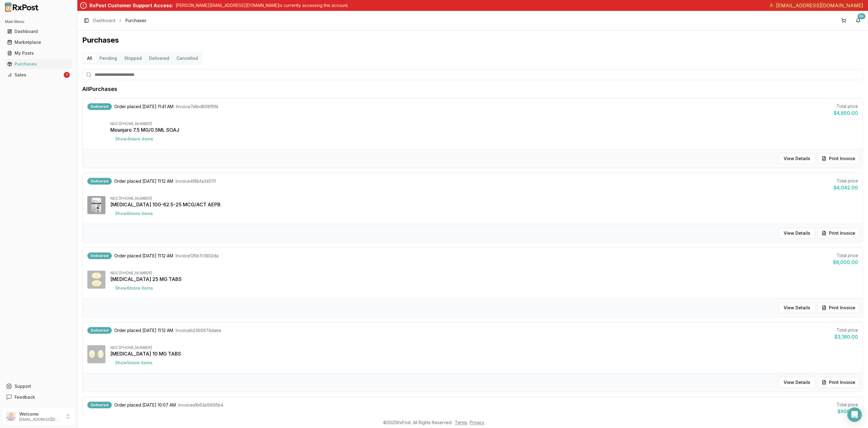 The image size is (868, 428). Describe the element at coordinates (39, 42) in the screenshot. I see `a: Marketplace` at that location.